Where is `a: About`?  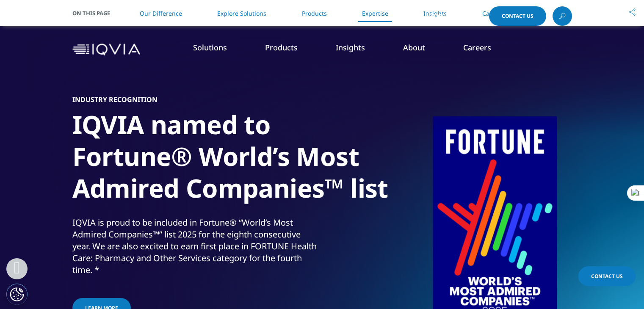
a: About is located at coordinates (414, 47).